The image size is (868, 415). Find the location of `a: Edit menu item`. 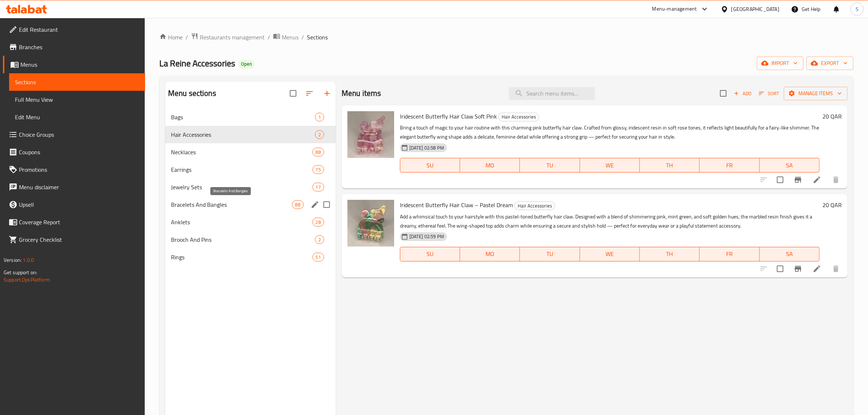

a: Edit menu item is located at coordinates (817, 269).